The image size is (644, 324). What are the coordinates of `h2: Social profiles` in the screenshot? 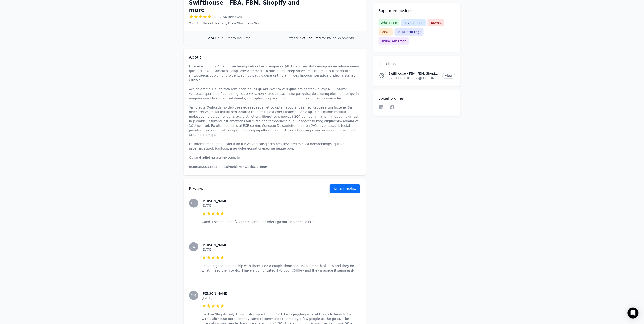 It's located at (417, 98).